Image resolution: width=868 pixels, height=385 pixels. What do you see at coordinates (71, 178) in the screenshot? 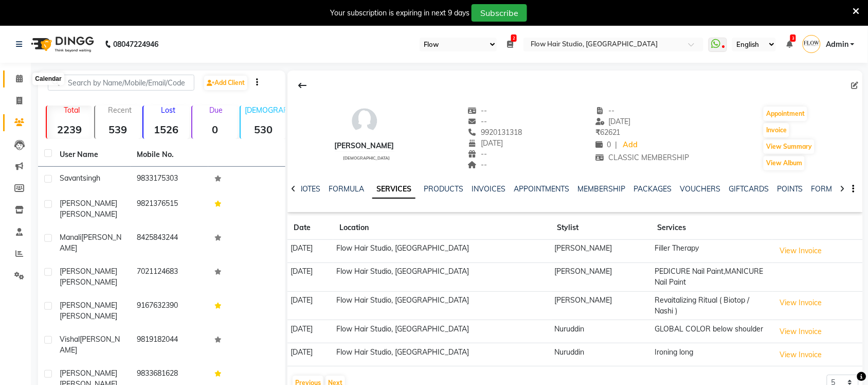
I see `span: Savant` at bounding box center [71, 178].